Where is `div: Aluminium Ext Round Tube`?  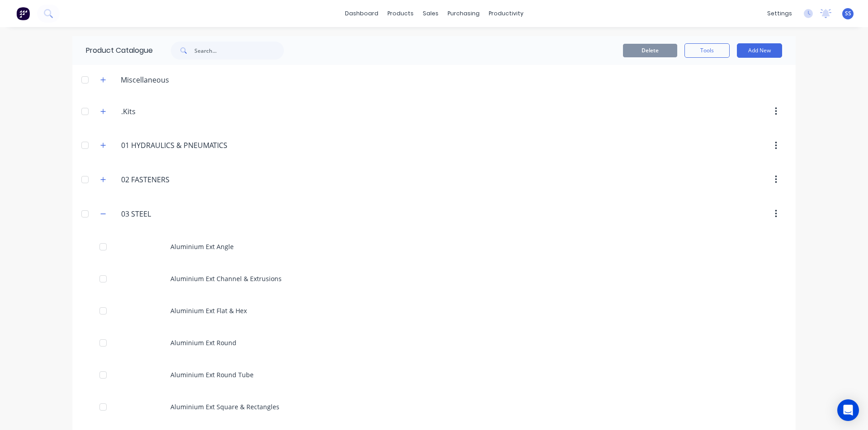
div: Aluminium Ext Round Tube is located at coordinates (434, 375).